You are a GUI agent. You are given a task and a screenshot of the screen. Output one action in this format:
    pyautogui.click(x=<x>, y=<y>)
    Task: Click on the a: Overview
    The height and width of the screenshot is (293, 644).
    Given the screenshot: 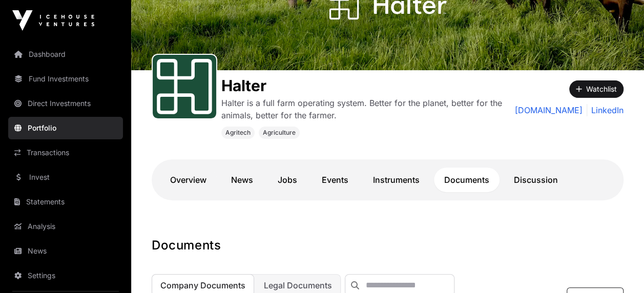 What is the action you would take?
    pyautogui.click(x=188, y=180)
    